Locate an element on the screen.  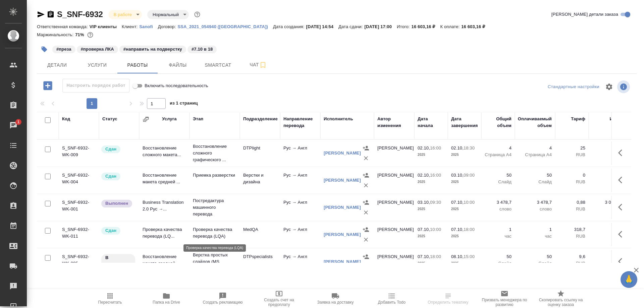
span: Детали is located at coordinates (57, 65).